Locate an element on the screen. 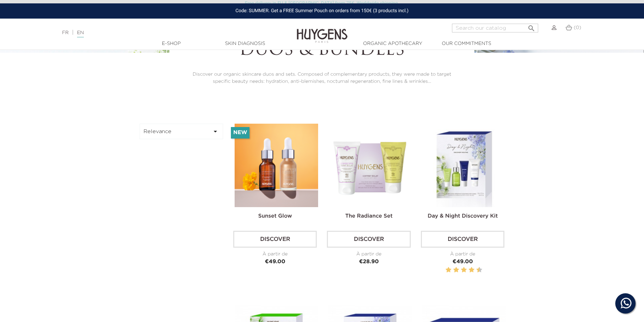 This screenshot has height=322, width=644. a: EN is located at coordinates (80, 34).